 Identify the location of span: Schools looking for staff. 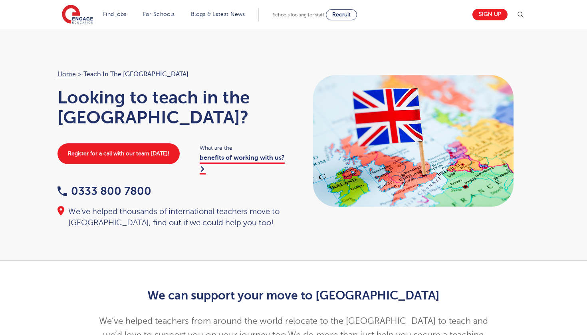
(298, 15).